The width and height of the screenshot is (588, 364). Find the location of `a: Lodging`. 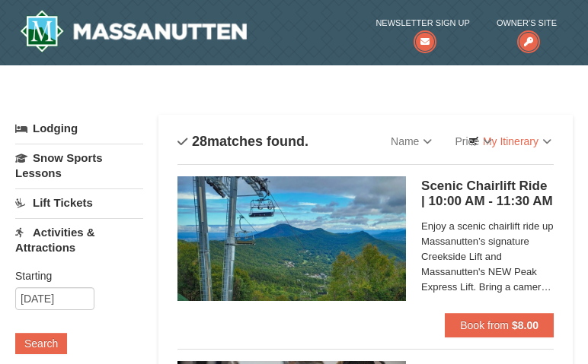

a: Lodging is located at coordinates (79, 128).